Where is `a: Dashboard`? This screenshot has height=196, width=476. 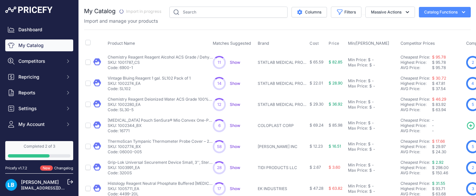
a: Dashboard is located at coordinates (39, 30).